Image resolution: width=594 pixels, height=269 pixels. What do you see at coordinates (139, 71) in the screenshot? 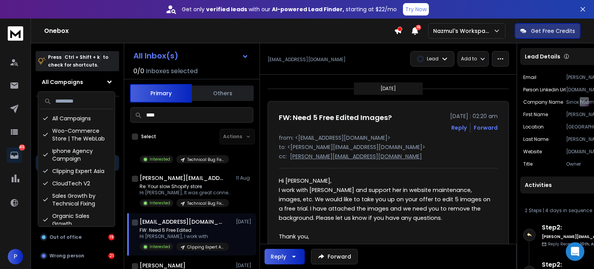
I see `span: 0 / 0` at bounding box center [139, 71].